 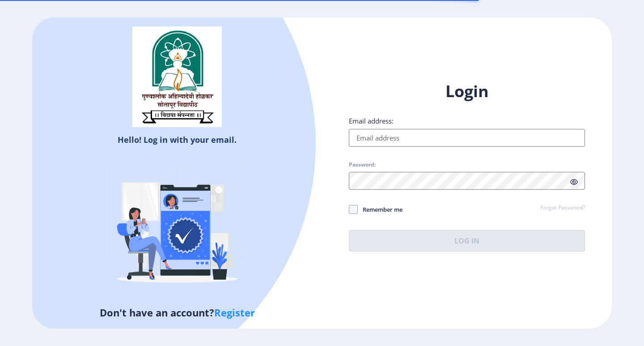 I want to click on input: Email address, so click(x=468, y=137).